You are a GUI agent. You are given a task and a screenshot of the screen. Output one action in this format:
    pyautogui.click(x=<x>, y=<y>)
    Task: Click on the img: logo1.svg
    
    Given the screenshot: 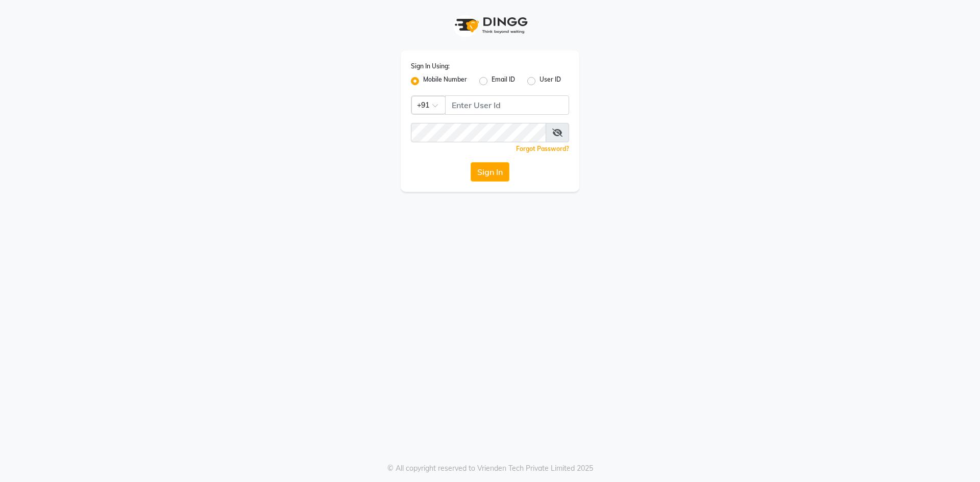 What is the action you would take?
    pyautogui.click(x=490, y=25)
    